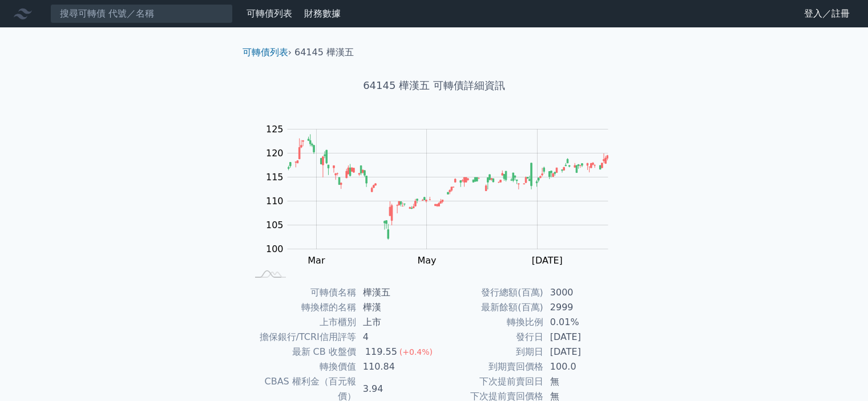 The height and width of the screenshot is (401, 868). I want to click on td: 下次提前賣回日, so click(489, 381).